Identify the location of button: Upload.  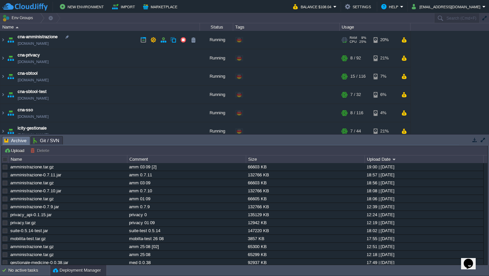
(15, 151).